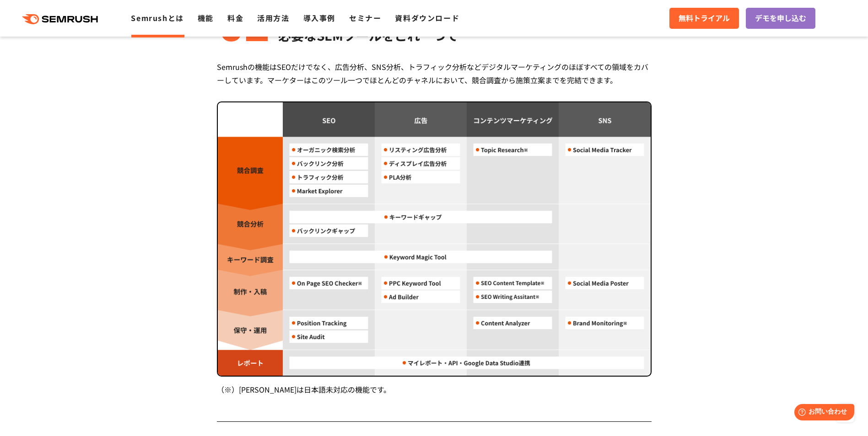  I want to click on a: 無料トライアル, so click(705, 18).